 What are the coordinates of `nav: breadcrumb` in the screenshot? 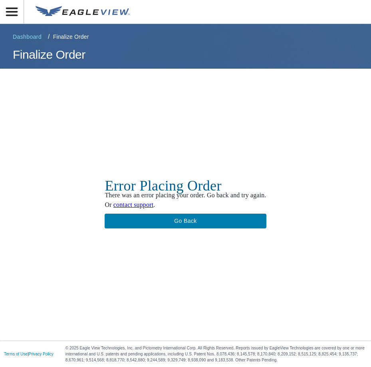 It's located at (185, 37).